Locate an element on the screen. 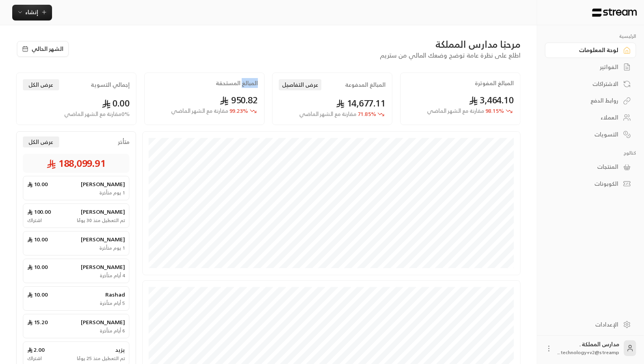  span: 99.23 % is located at coordinates (209, 110).